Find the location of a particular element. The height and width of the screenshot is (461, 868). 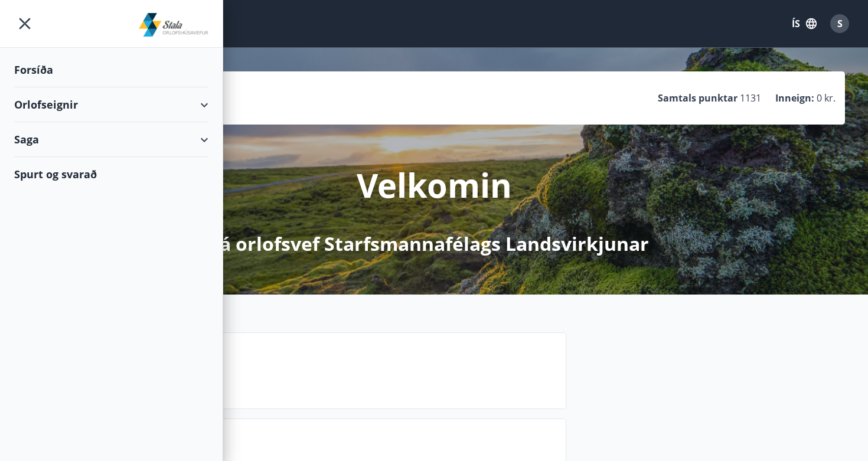

button: ÍS is located at coordinates (804, 24).